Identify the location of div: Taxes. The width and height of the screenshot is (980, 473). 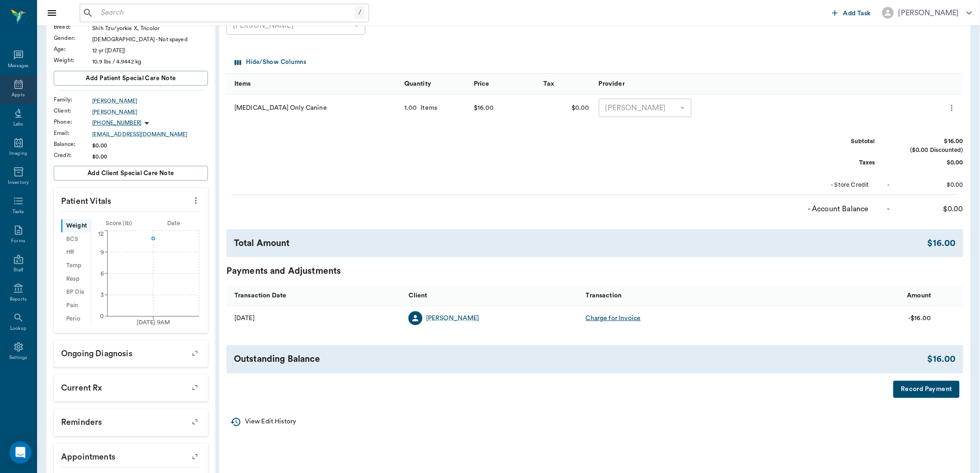
(841, 163).